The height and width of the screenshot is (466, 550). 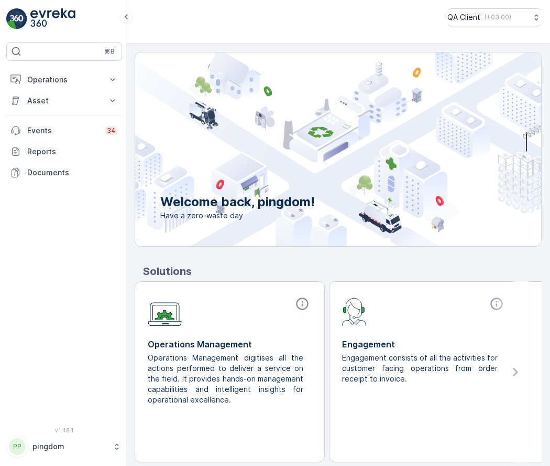 What do you see at coordinates (64, 430) in the screenshot?
I see `span: v 1.48.1` at bounding box center [64, 430].